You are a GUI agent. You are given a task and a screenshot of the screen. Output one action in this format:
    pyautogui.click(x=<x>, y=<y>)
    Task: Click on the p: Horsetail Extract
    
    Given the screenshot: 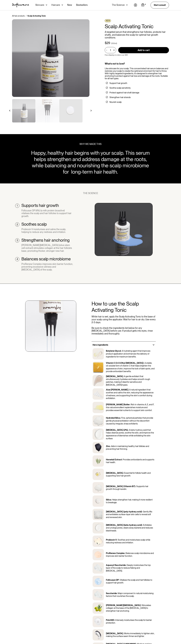 What is the action you would take?
    pyautogui.click(x=114, y=460)
    